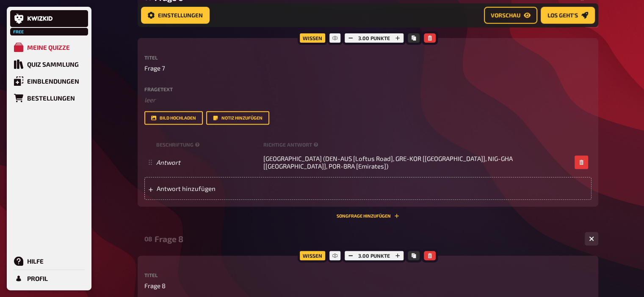 The height and width of the screenshot is (297, 644). I want to click on a: Bestellungen, so click(49, 98).